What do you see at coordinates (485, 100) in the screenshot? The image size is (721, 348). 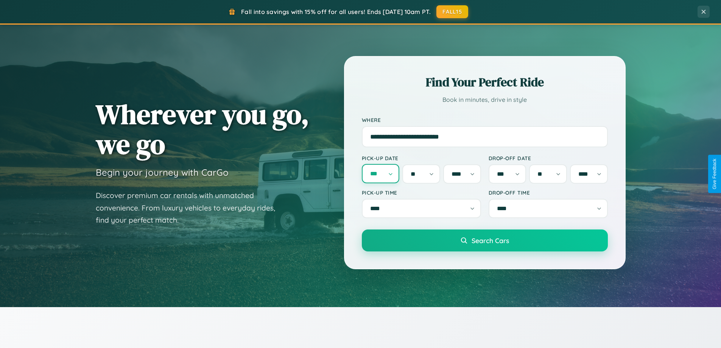 I see `p: Book in minutes, drive in style` at bounding box center [485, 100].